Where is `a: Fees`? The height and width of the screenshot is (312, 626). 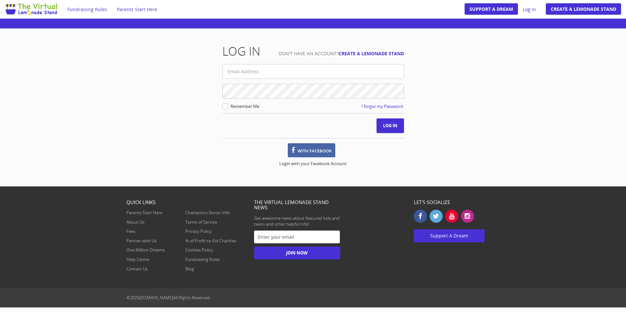 a: Fees is located at coordinates (131, 231).